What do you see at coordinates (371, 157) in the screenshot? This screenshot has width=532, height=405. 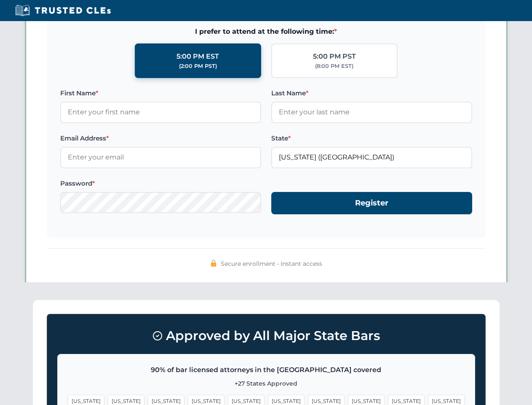 I see `input: Florida (FL)` at bounding box center [371, 157].